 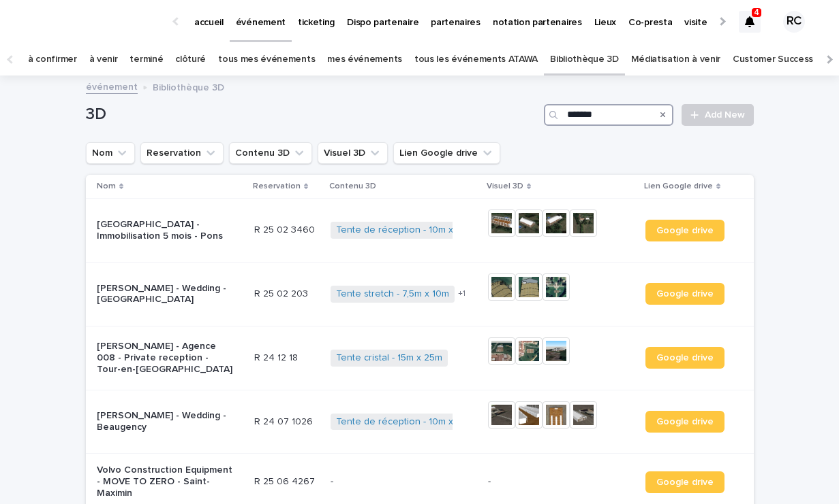 What do you see at coordinates (52, 59) in the screenshot?
I see `a: à confirmer` at bounding box center [52, 59].